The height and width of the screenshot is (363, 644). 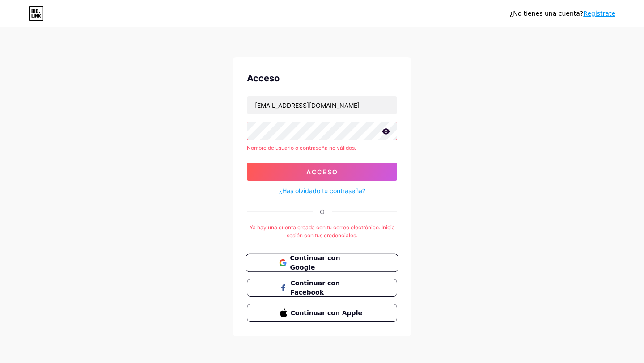 I want to click on input: Nombre de usuario, so click(x=322, y=105).